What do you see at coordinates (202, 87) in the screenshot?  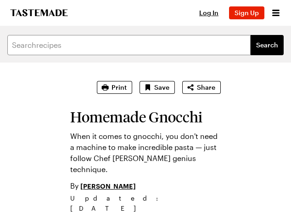 I see `button: Share` at bounding box center [202, 87].